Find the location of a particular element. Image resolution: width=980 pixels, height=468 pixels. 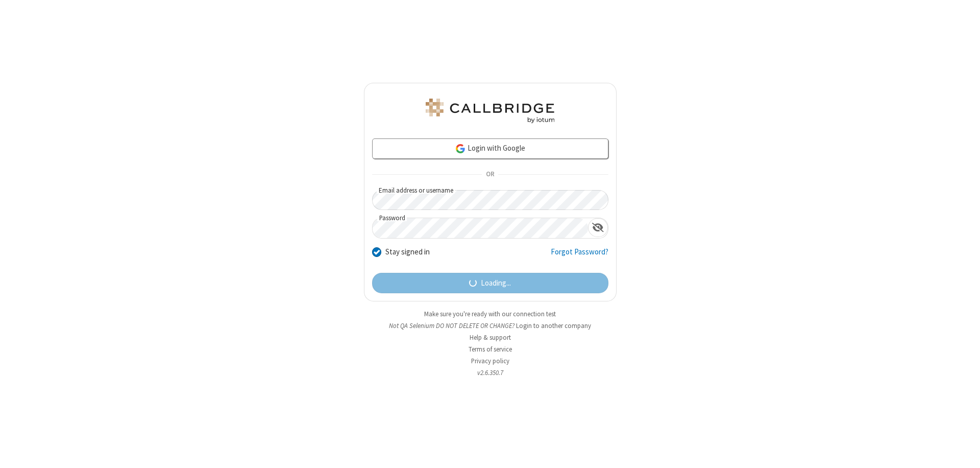

a: Forgot Password? is located at coordinates (580, 256).